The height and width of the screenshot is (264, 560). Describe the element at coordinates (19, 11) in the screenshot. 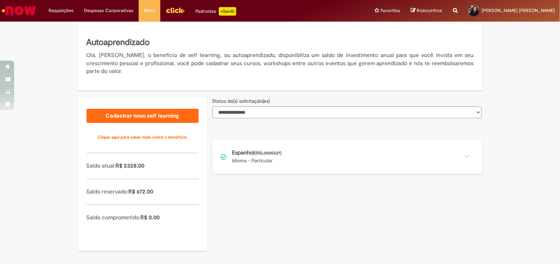

I see `img: ServiceNow` at that location.